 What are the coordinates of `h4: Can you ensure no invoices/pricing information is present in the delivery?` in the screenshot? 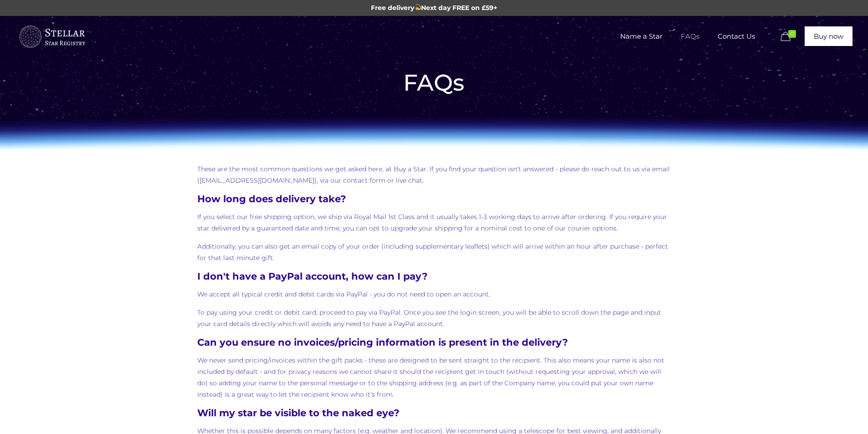 It's located at (434, 342).